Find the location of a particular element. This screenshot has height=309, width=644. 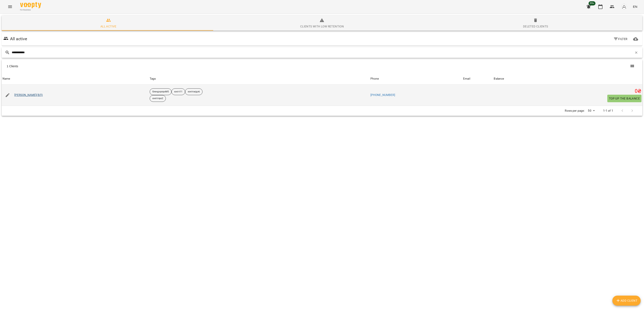

p: блендерпроМ5 is located at coordinates (160, 92).